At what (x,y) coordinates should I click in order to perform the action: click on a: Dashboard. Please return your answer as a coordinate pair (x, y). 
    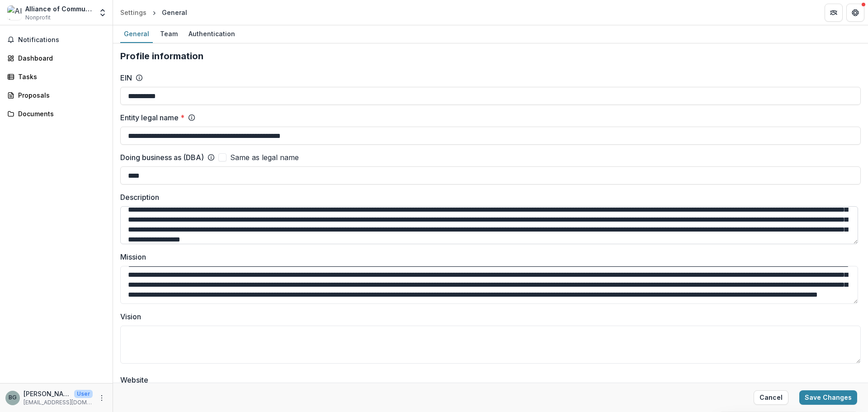
    Looking at the image, I should click on (56, 58).